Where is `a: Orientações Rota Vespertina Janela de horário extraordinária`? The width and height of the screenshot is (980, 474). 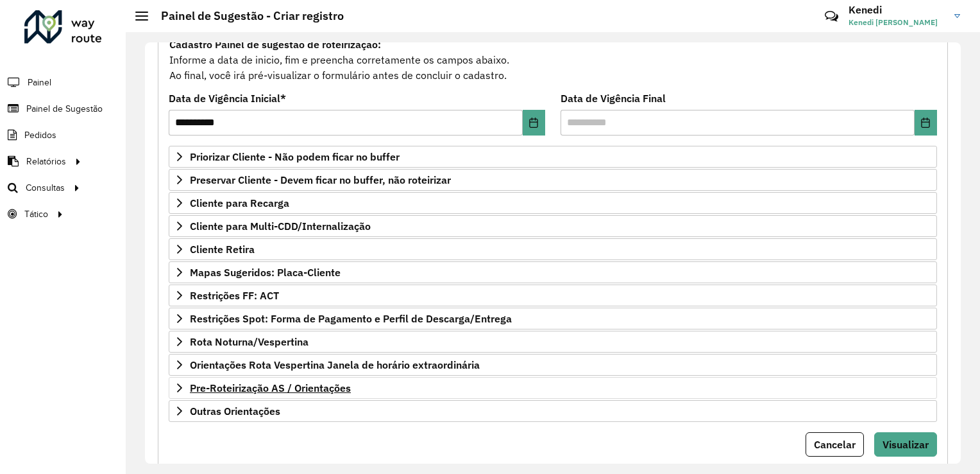 a: Orientações Rota Vespertina Janela de horário extraordinária is located at coordinates (553, 365).